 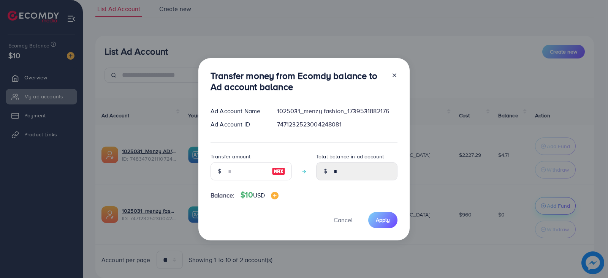 I want to click on div: 7471232523004248081, so click(x=337, y=124).